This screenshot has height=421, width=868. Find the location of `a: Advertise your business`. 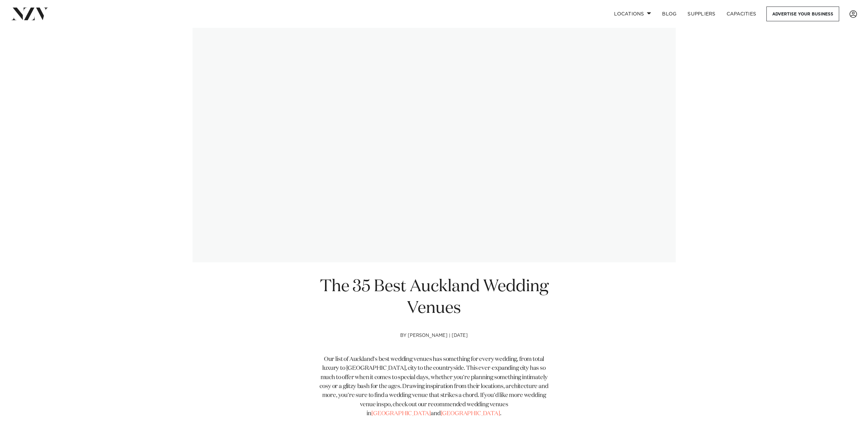

a: Advertise your business is located at coordinates (802, 14).